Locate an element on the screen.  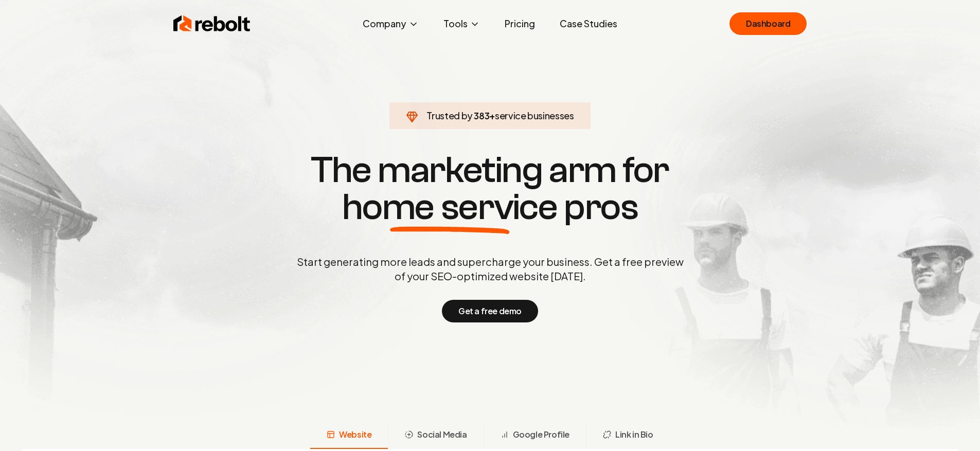
h1: The marketing arm for pros is located at coordinates (490, 189).